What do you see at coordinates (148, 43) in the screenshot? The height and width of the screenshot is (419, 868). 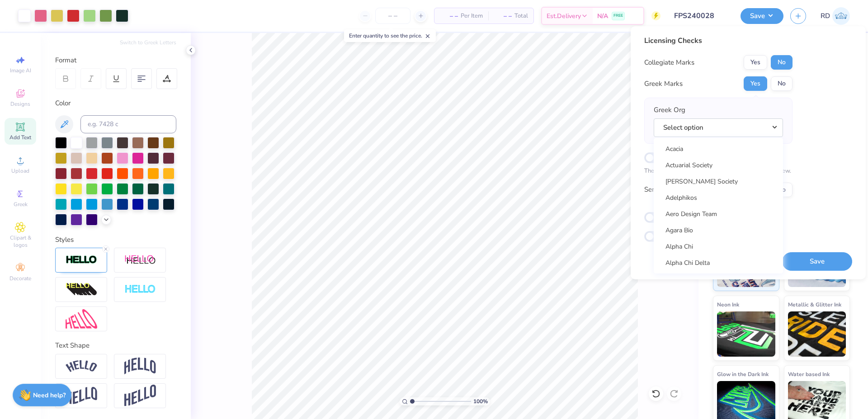 I see `button: Switch to Greek Letters` at bounding box center [148, 43].